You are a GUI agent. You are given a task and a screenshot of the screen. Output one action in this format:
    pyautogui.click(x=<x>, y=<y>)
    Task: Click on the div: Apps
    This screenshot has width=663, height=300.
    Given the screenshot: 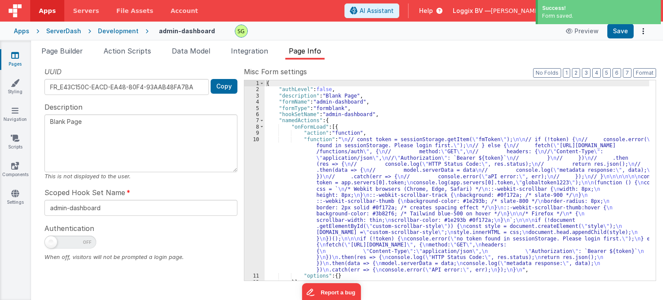 What is the action you would take?
    pyautogui.click(x=22, y=31)
    